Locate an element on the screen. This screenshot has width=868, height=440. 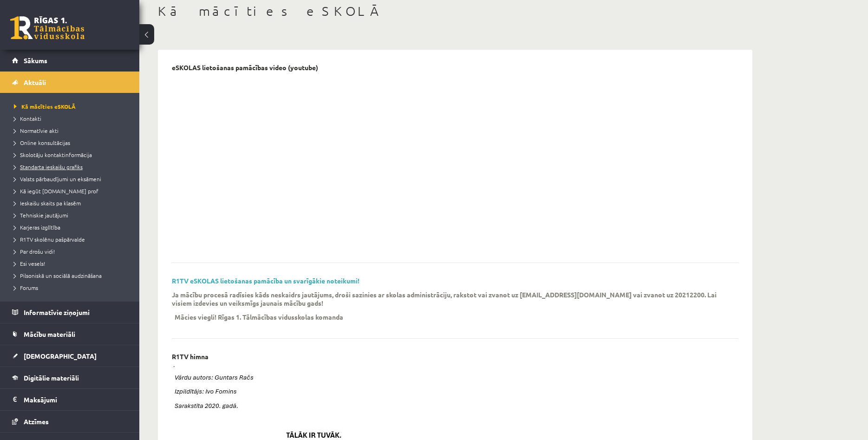
span: Valsts pārbaudījumi un eksāmeni is located at coordinates (58, 179).